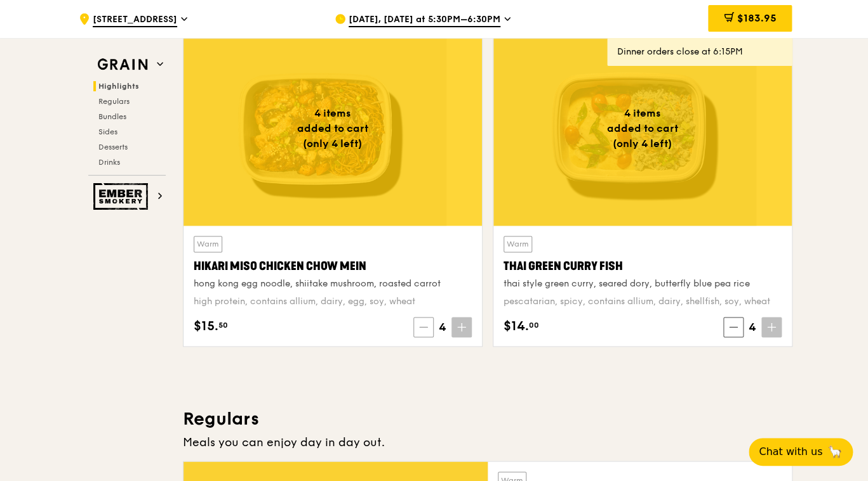 Image resolution: width=868 pixels, height=481 pixels. What do you see at coordinates (516, 326) in the screenshot?
I see `span: $14.` at bounding box center [516, 326].